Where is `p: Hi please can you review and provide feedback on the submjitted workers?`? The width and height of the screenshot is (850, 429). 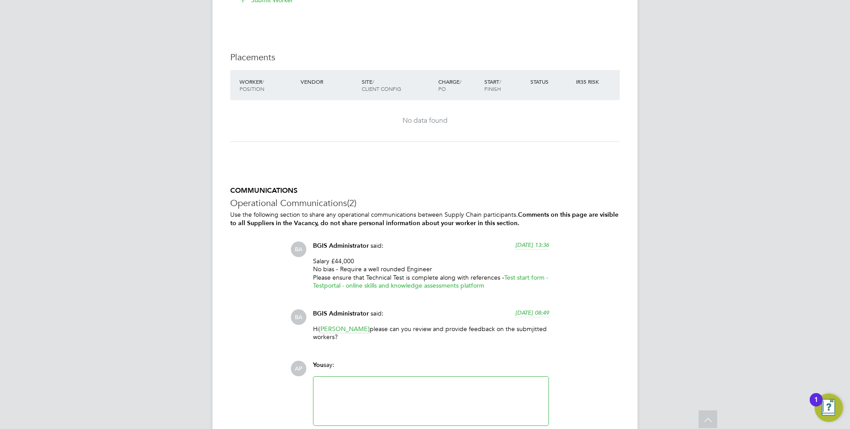
p: Hi please can you review and provide feedback on the submjitted workers? is located at coordinates (431, 333).